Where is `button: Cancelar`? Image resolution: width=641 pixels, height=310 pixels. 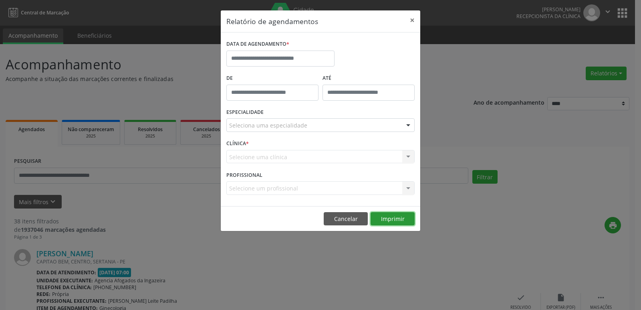 button: Cancelar is located at coordinates (346, 219).